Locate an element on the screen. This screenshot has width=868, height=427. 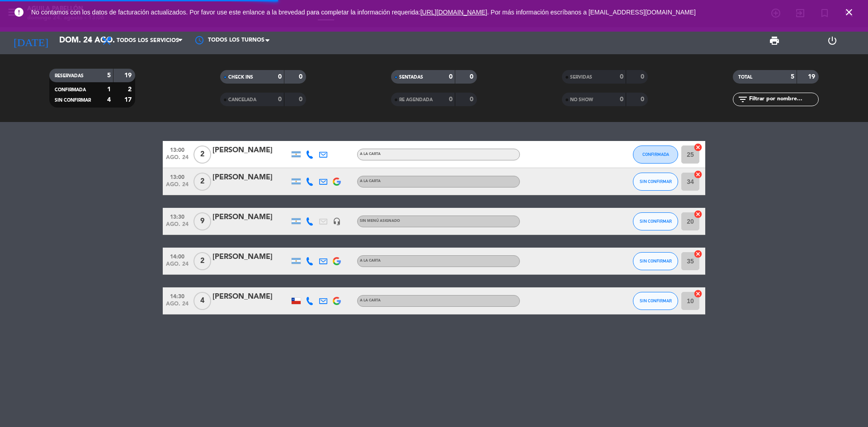
input: Filtrar por nombre... is located at coordinates (783, 99).